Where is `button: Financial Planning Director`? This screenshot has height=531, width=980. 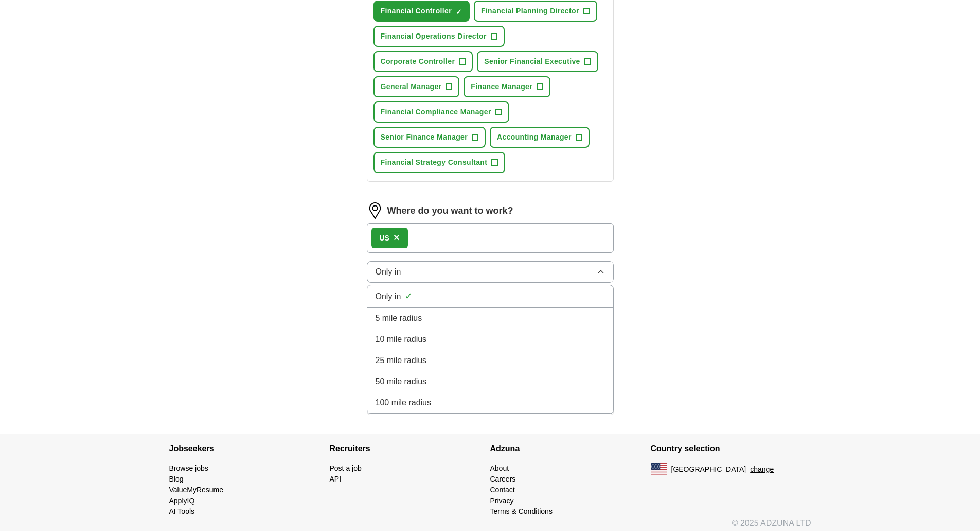
button: Financial Planning Director is located at coordinates (536, 11).